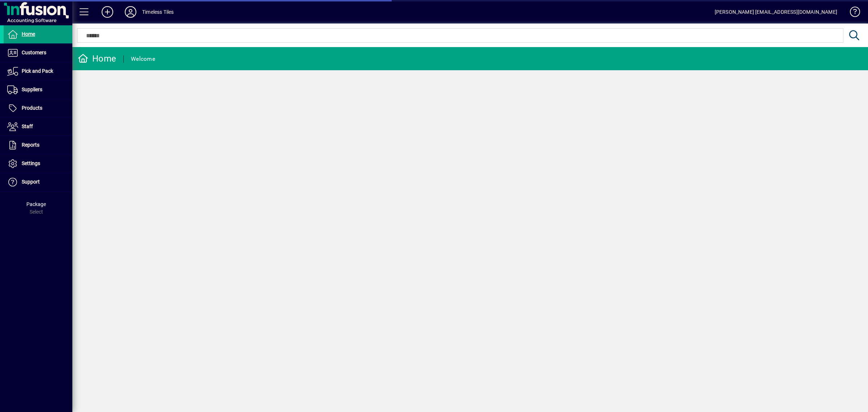 The width and height of the screenshot is (868, 412). Describe the element at coordinates (108, 12) in the screenshot. I see `button: Add` at that location.